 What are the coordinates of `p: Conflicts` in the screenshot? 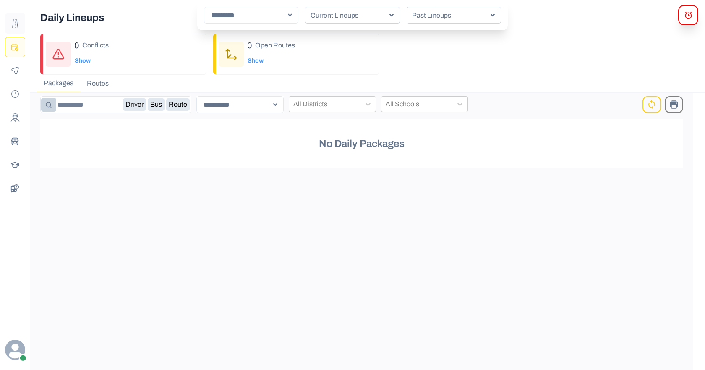 It's located at (95, 45).